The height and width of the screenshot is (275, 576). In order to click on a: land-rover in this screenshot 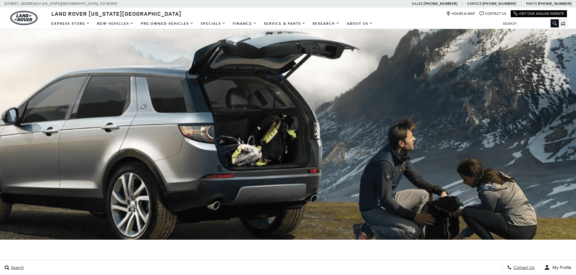, I will do `click(24, 18)`.